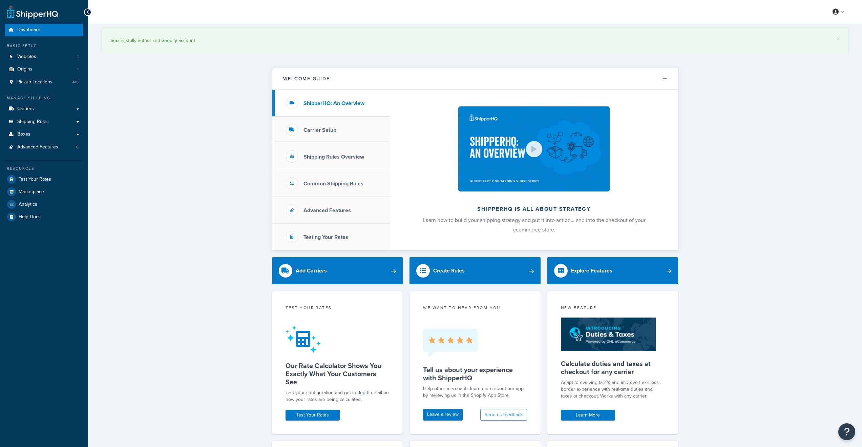 The height and width of the screenshot is (447, 862). What do you see at coordinates (475, 79) in the screenshot?
I see `button: Welcome Guide` at bounding box center [475, 79].